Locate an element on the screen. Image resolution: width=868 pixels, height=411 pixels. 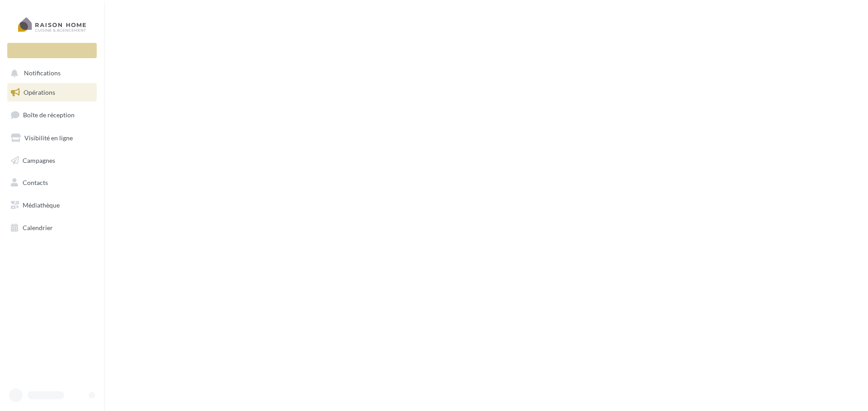
a: Campagnes is located at coordinates (52, 161).